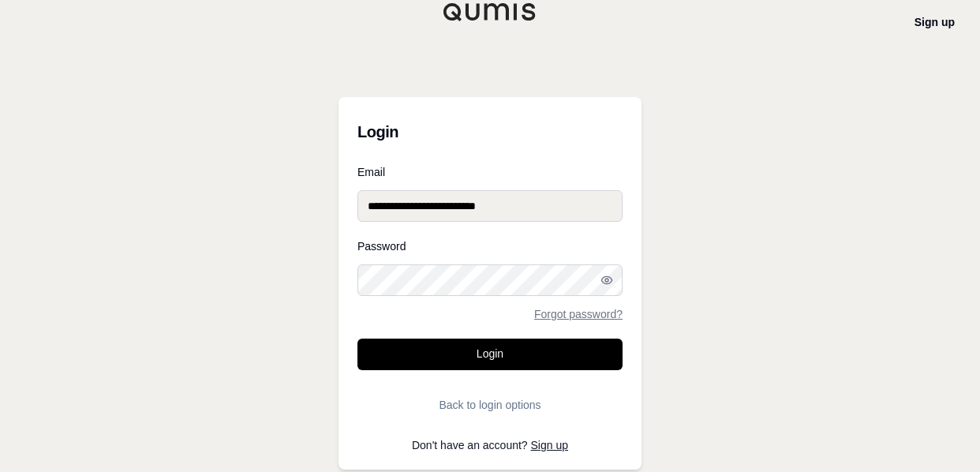 The height and width of the screenshot is (472, 980). What do you see at coordinates (490, 172) in the screenshot?
I see `label: Email` at bounding box center [490, 172].